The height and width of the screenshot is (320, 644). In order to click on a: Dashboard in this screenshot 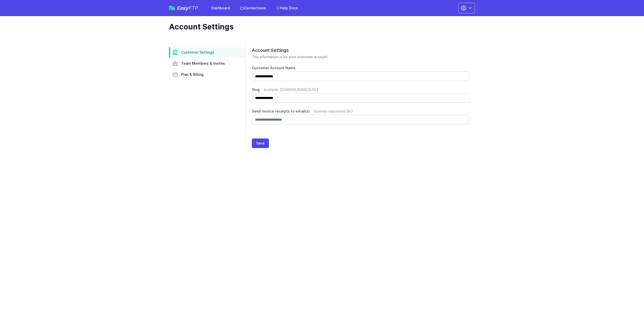, I will do `click(220, 8)`.